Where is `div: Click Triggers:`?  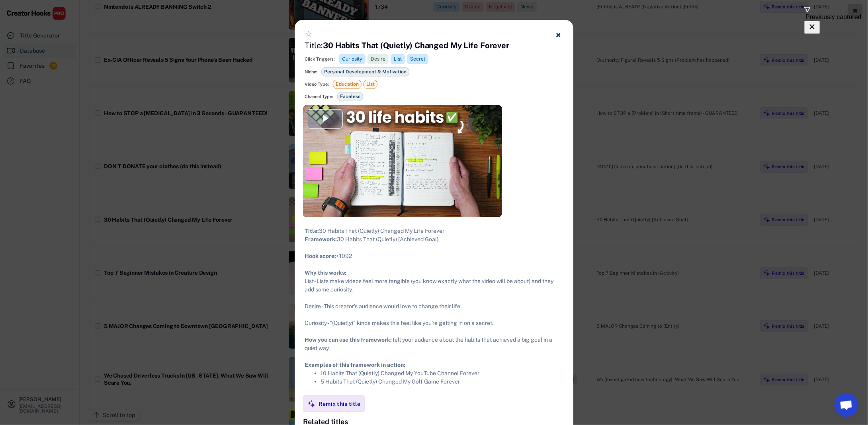 div: Click Triggers: is located at coordinates (320, 59).